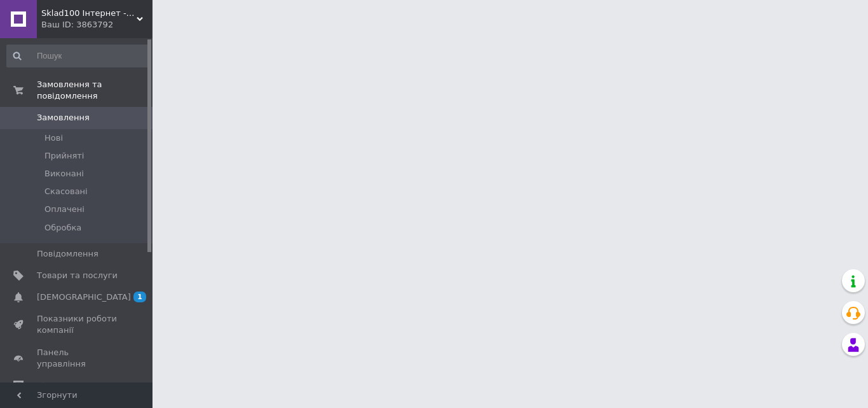  What do you see at coordinates (95, 90) in the screenshot?
I see `span: Замовлення та повідомлення` at bounding box center [95, 90].